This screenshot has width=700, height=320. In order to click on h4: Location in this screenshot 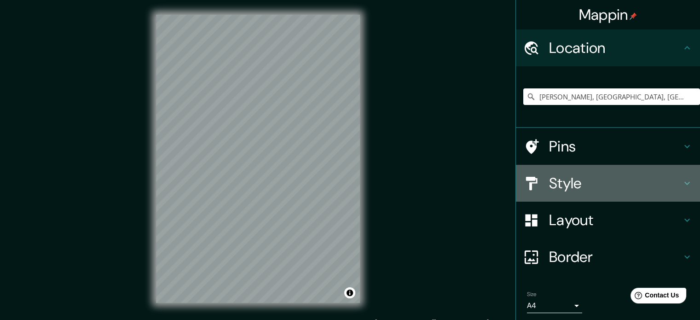, I will do `click(615, 48)`.